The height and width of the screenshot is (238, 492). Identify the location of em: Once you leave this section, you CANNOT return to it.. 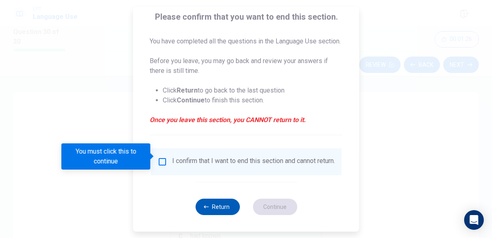
(246, 120).